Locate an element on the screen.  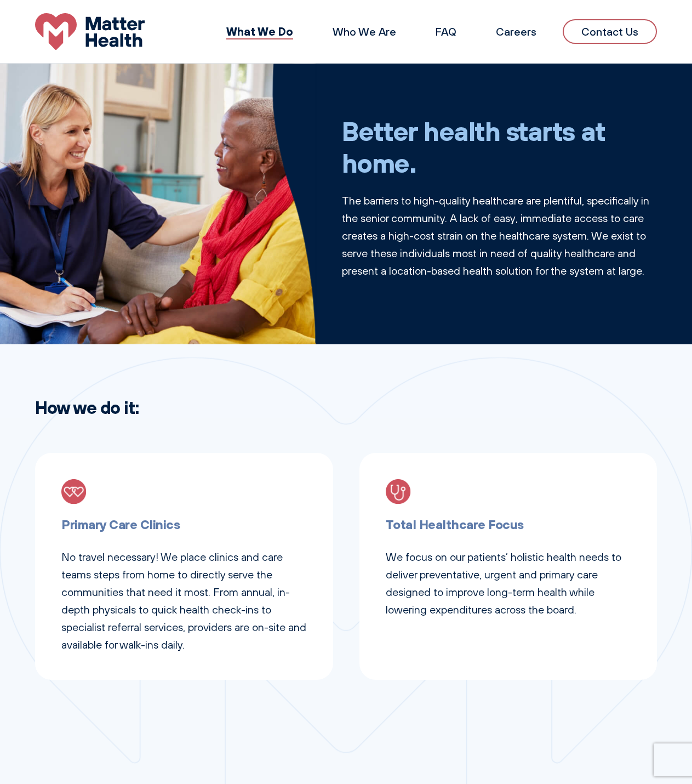
a: Careers is located at coordinates (516, 31).